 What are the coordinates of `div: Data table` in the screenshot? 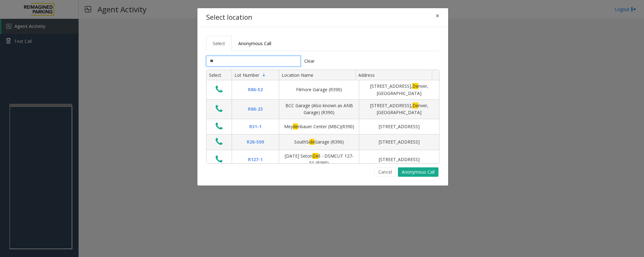 It's located at (323, 117).